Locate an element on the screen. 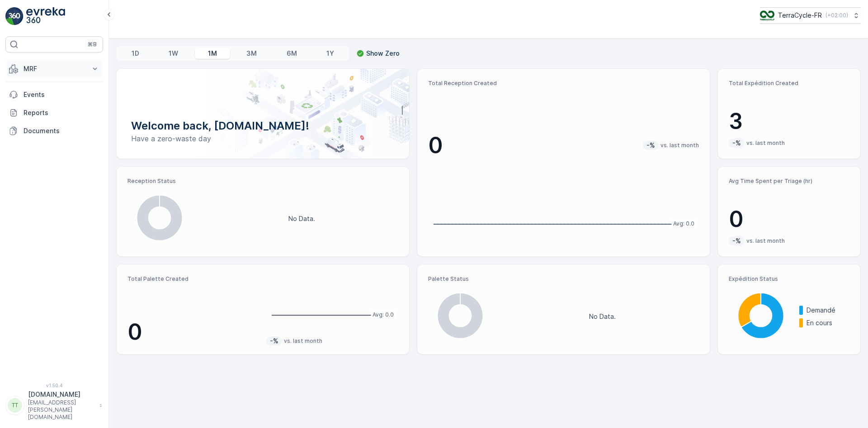 This screenshot has width=868, height=428. p: ⌘B is located at coordinates (93, 44).